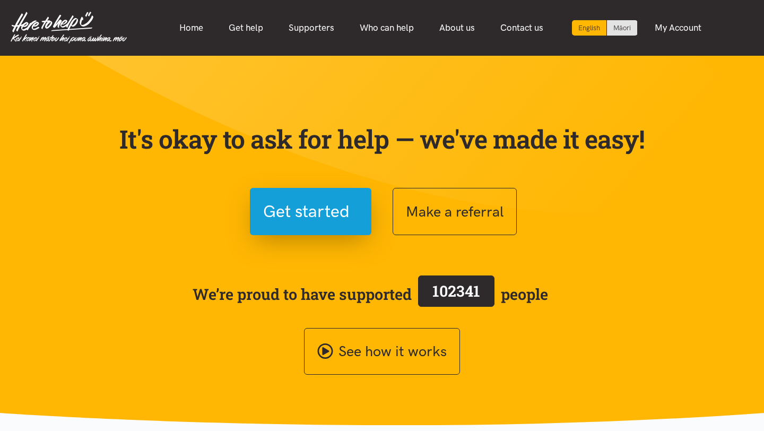 The image size is (764, 431). I want to click on a: 102341, so click(456, 294).